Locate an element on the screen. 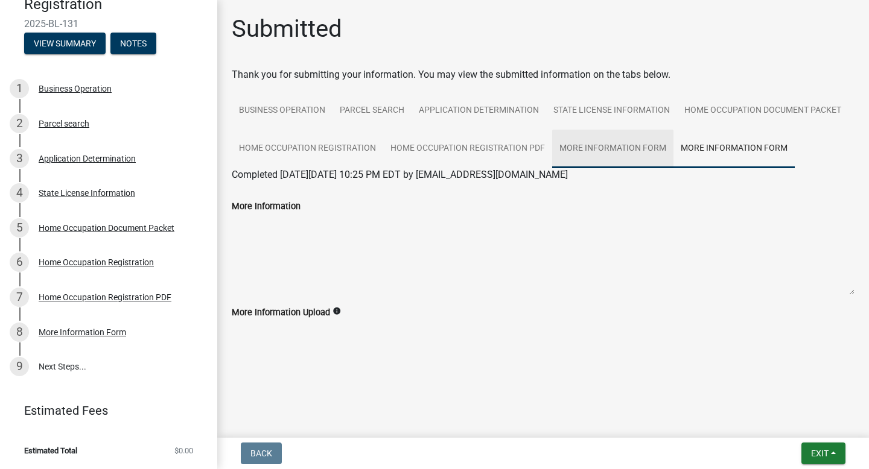 This screenshot has width=869, height=469. div: 9 is located at coordinates (19, 367).